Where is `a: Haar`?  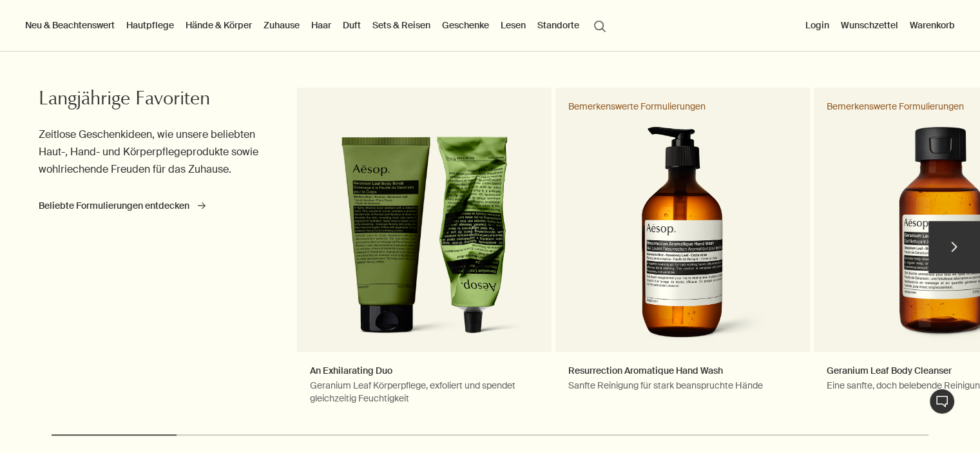
a: Haar is located at coordinates (321, 25).